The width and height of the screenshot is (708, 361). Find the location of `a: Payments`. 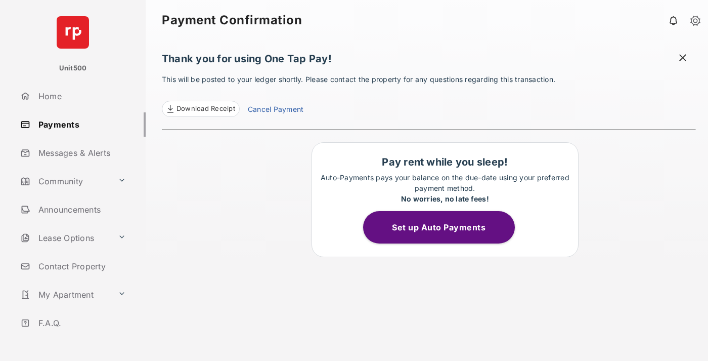

a: Payments is located at coordinates (81, 124).